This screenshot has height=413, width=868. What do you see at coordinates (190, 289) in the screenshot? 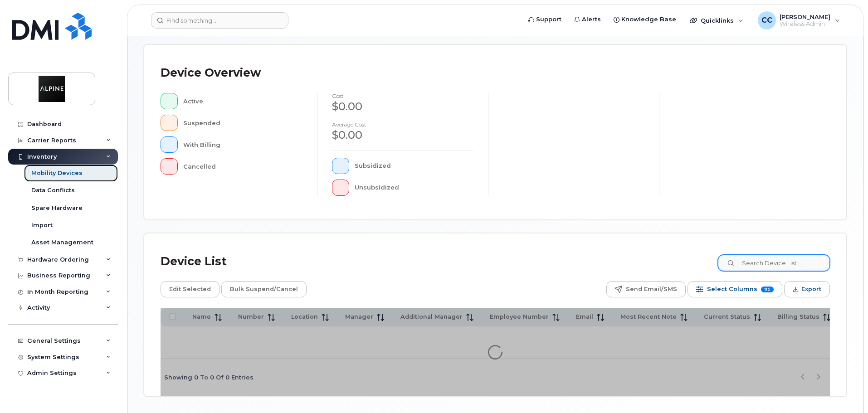
I see `span: Edit Selected` at bounding box center [190, 289].